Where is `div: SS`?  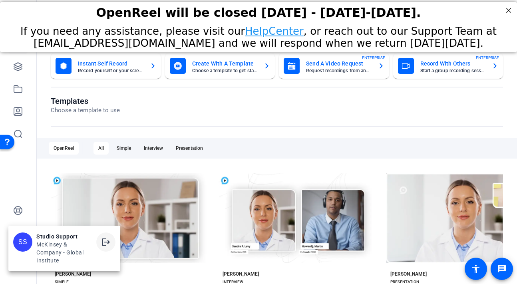 div: SS is located at coordinates (23, 242).